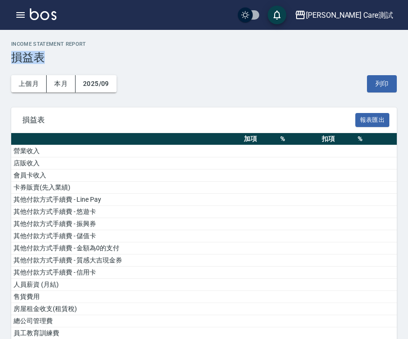 This screenshot has width=408, height=339. Describe the element at coordinates (43, 14) in the screenshot. I see `img: Logo` at that location.